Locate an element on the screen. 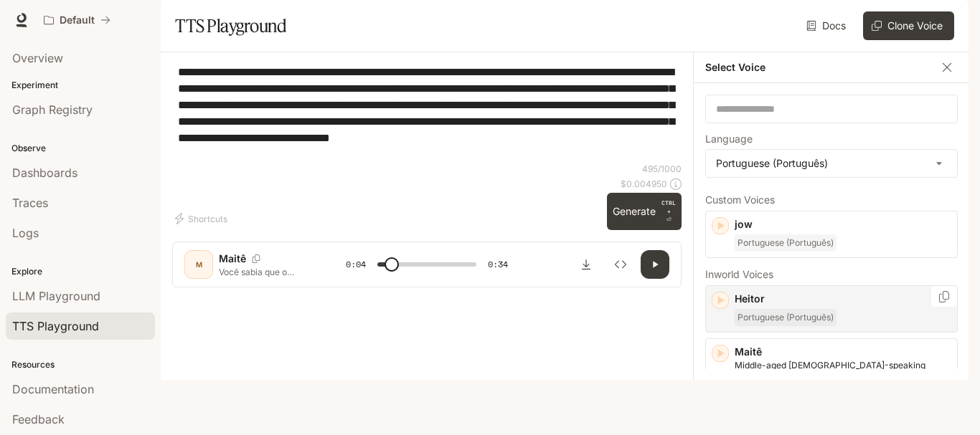 The width and height of the screenshot is (980, 435). p: Você sabia que o Google Family Link tem avaliação 4.7 e pode transformar a forma como você cuida ... is located at coordinates (265, 272).